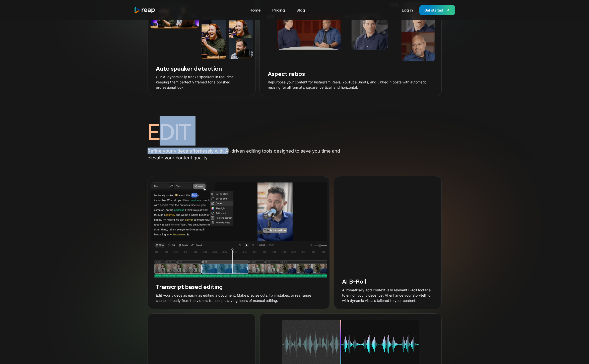  I want to click on div: Get started, so click(433, 10).